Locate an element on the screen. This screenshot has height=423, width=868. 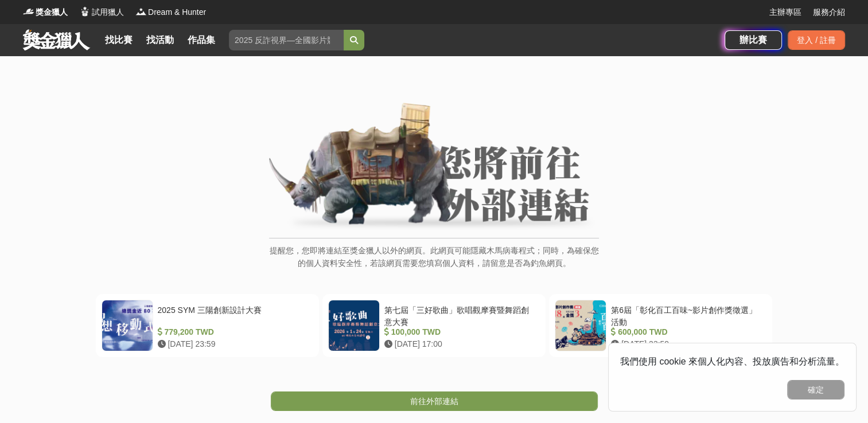
div: 100,000 TWD is located at coordinates (460, 332).